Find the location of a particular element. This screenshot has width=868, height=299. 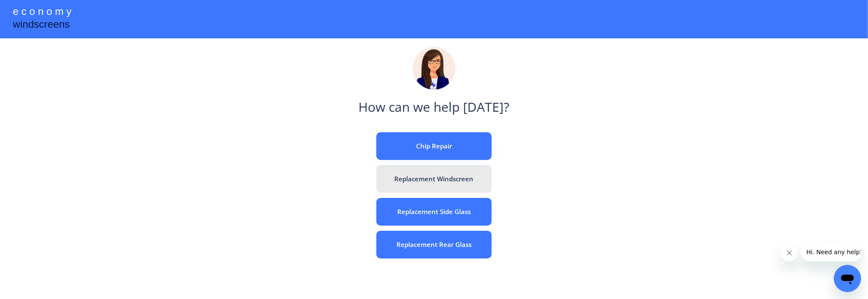

button: Replacement Side Glass is located at coordinates (434, 212).